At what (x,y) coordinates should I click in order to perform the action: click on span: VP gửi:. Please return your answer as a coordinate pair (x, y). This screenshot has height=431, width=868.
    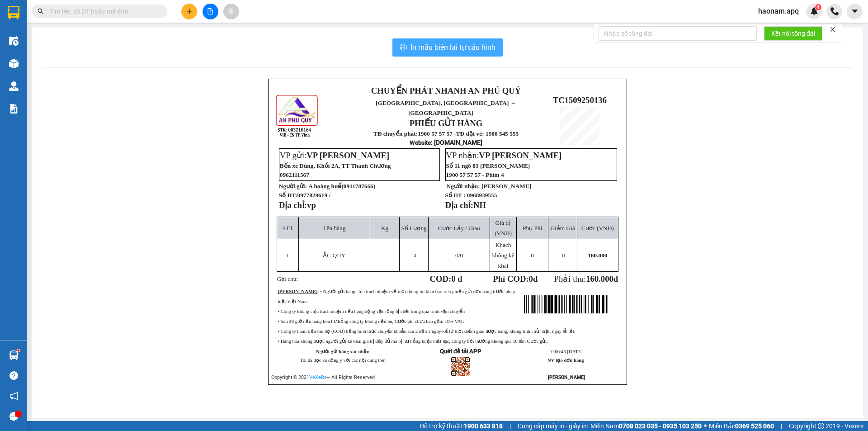
    Looking at the image, I should click on (335, 155).